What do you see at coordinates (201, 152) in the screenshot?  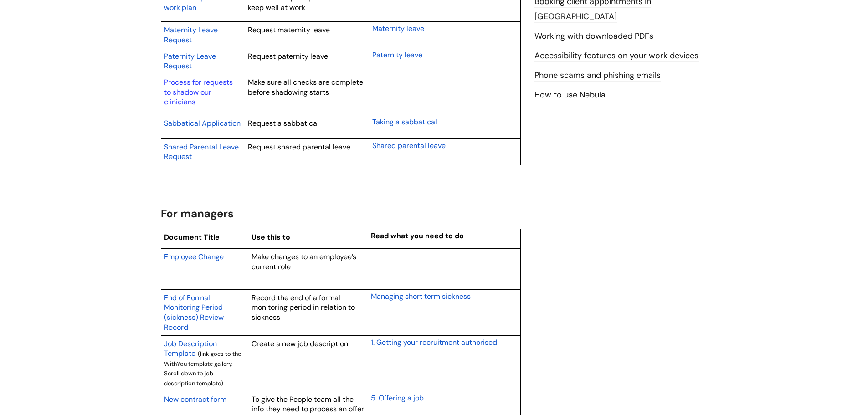 I see `a: Shared Parental Leave Request` at bounding box center [201, 152].